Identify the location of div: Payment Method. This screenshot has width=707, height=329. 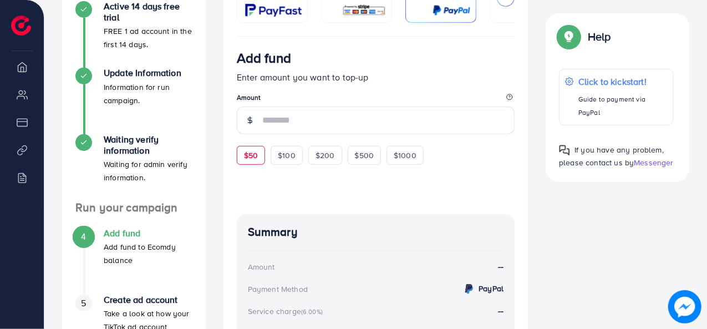
(278, 289).